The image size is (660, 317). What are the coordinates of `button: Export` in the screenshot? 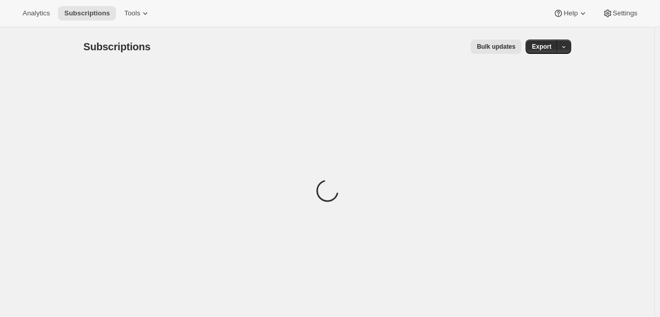 It's located at (541, 47).